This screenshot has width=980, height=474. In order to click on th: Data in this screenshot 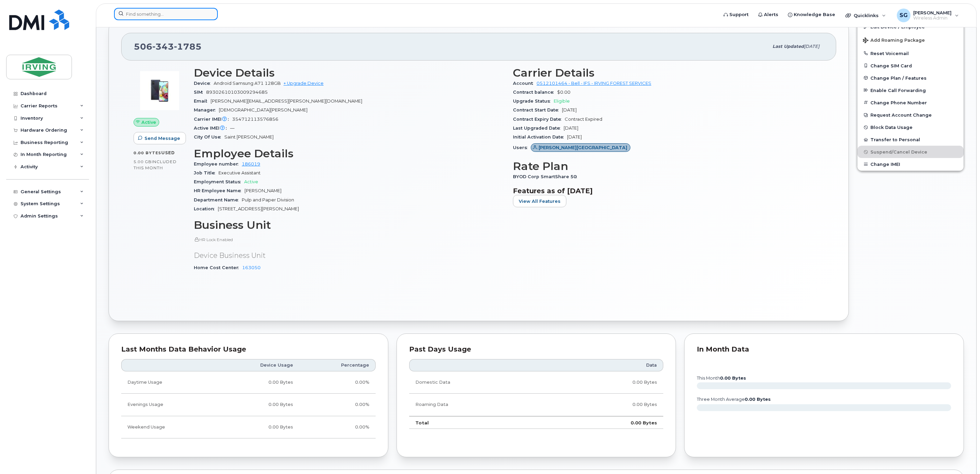, I will do `click(606, 365)`.